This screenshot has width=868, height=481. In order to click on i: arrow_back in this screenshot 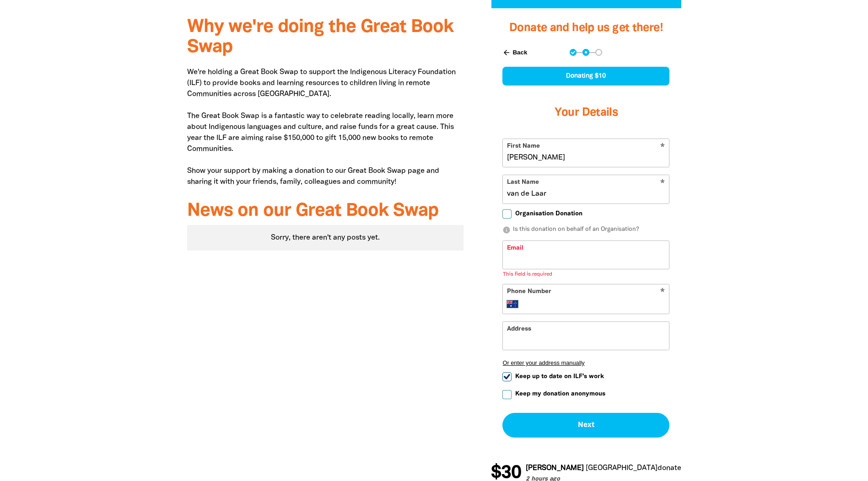, I will do `click(507, 52)`.